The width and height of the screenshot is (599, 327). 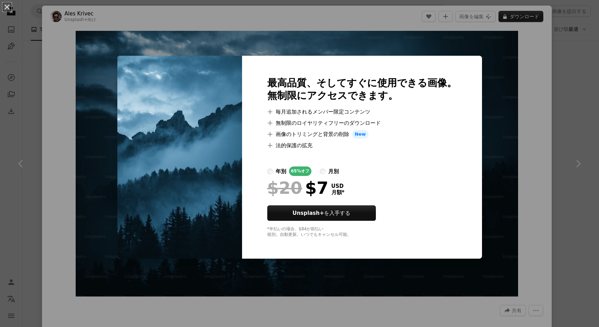 What do you see at coordinates (362, 232) in the screenshot?
I see `div: *年払いの場合、 $84 が前払い 税別。自動更新。いつでもキャンセル可能。` at bounding box center [362, 232].